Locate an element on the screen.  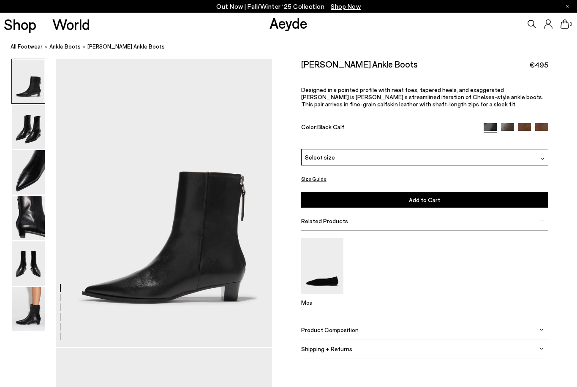
a: Aeyde is located at coordinates (288, 23).